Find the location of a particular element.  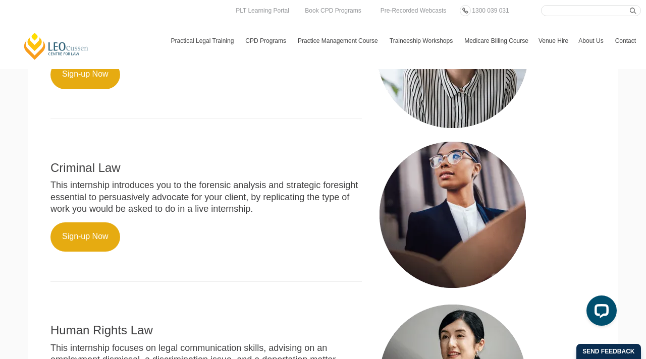

button: Open LiveChat chat widget is located at coordinates (23, 19).